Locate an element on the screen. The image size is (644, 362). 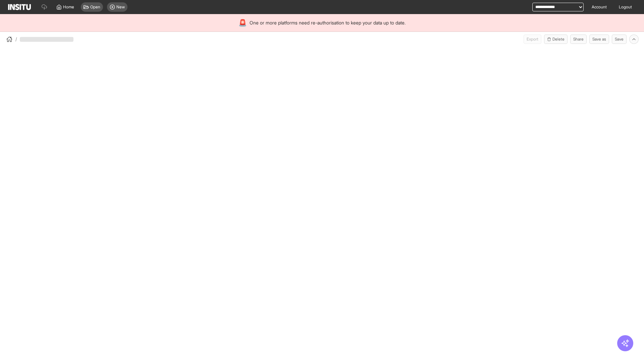
span: New is located at coordinates (121, 7).